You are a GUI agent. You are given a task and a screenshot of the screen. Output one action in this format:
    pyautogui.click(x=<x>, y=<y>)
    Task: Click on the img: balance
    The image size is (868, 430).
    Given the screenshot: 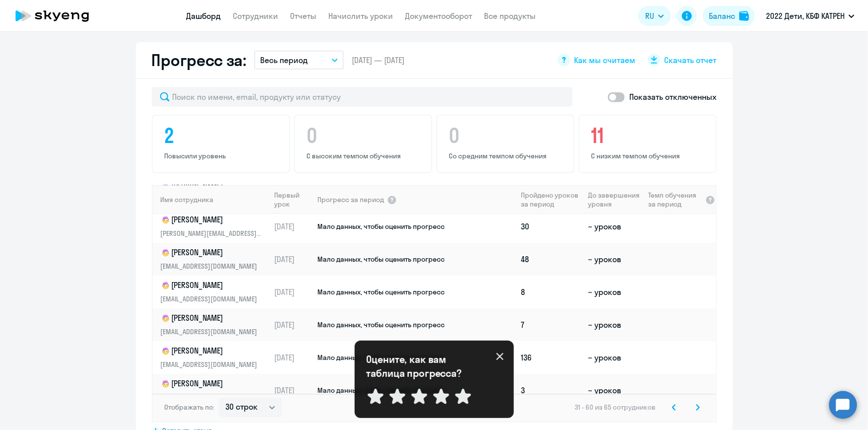 What is the action you would take?
    pyautogui.click(x=744, y=16)
    